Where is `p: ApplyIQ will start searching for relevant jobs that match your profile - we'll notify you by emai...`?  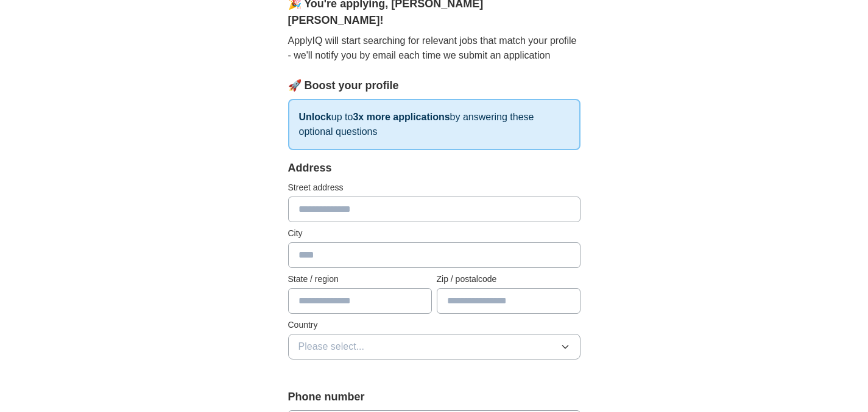
p: ApplyIQ will start searching for relevant jobs that match your profile - we'll notify you by emai... is located at coordinates (435, 48).